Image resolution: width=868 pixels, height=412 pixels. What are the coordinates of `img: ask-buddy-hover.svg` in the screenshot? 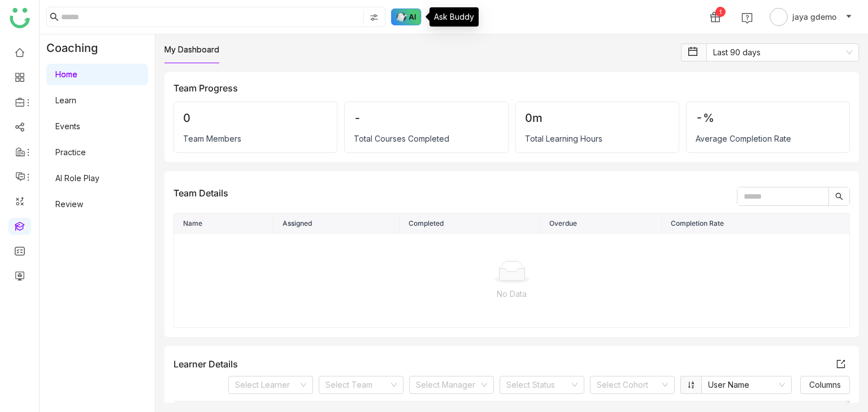 It's located at (406, 17).